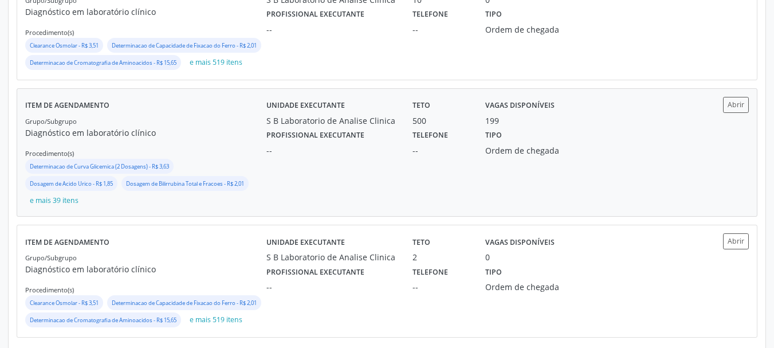  What do you see at coordinates (99, 166) in the screenshot?
I see `small: Determinacao de Curva Glicemica (2 Dosagens) - R$ 3,63` at bounding box center [99, 166].